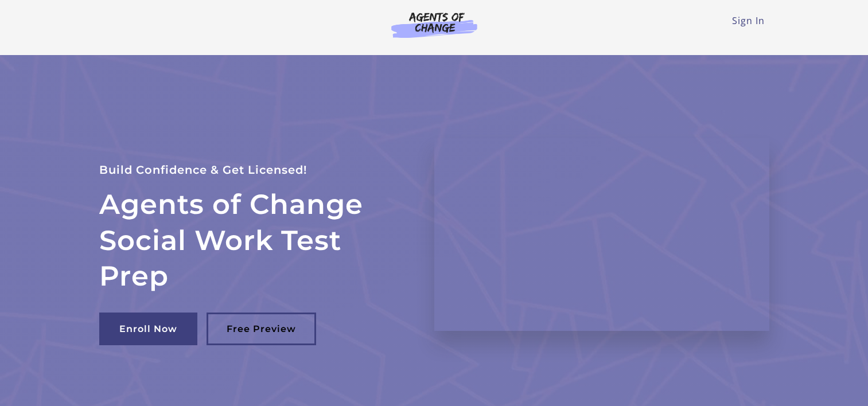 The image size is (868, 406). I want to click on a: Sign In, so click(749, 21).